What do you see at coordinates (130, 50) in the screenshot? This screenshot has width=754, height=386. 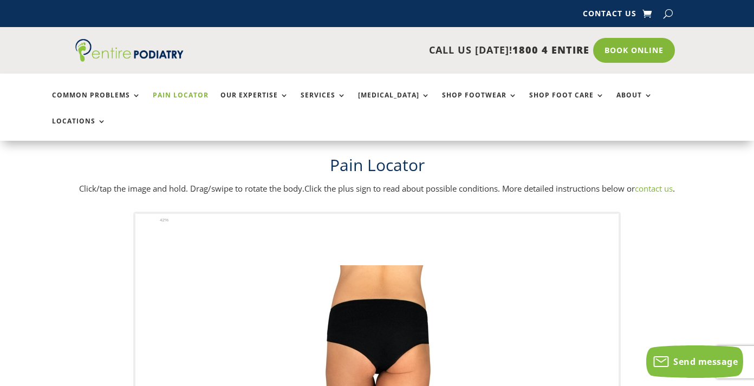 I see `img: logo (1)` at bounding box center [130, 50].